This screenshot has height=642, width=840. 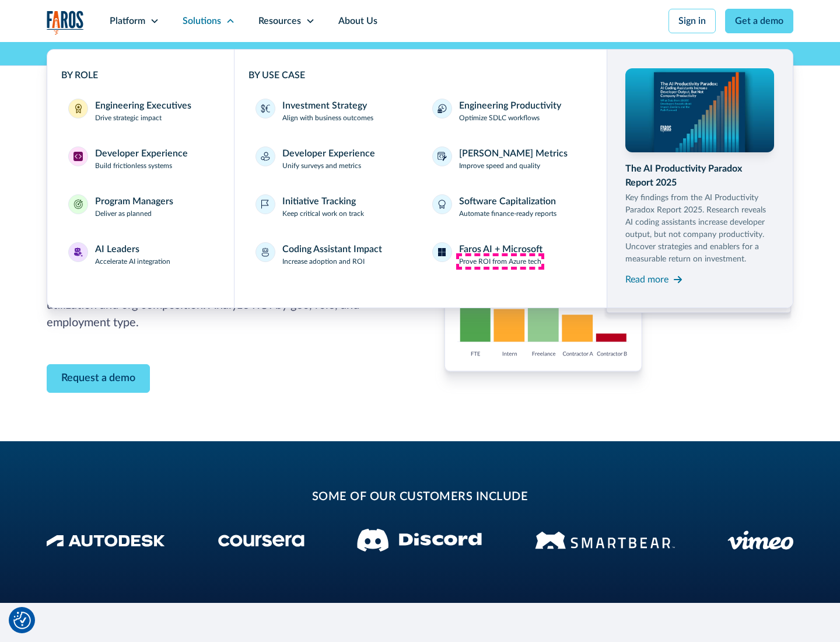 What do you see at coordinates (421, 76) in the screenshot?
I see `div: BY USE CASE` at bounding box center [421, 76].